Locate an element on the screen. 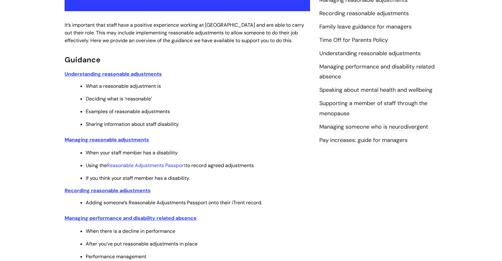 The image size is (502, 261). a: Managing someone who is neurodivergent is located at coordinates (374, 127).